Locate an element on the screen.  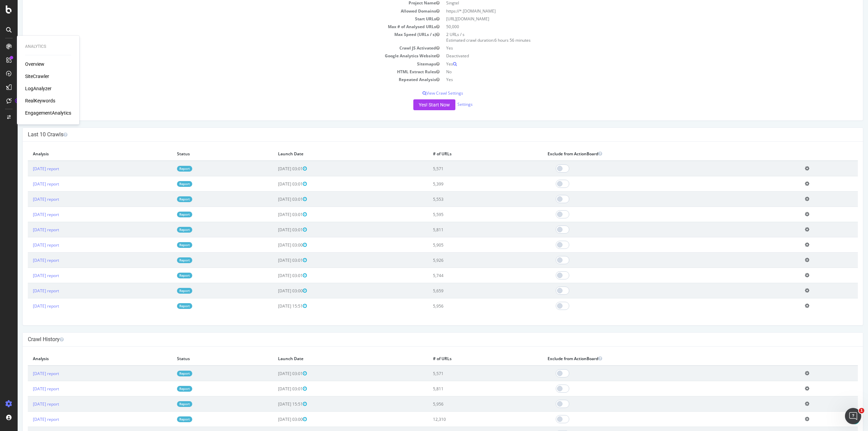
button: Yes! Start Now is located at coordinates (417, 105).